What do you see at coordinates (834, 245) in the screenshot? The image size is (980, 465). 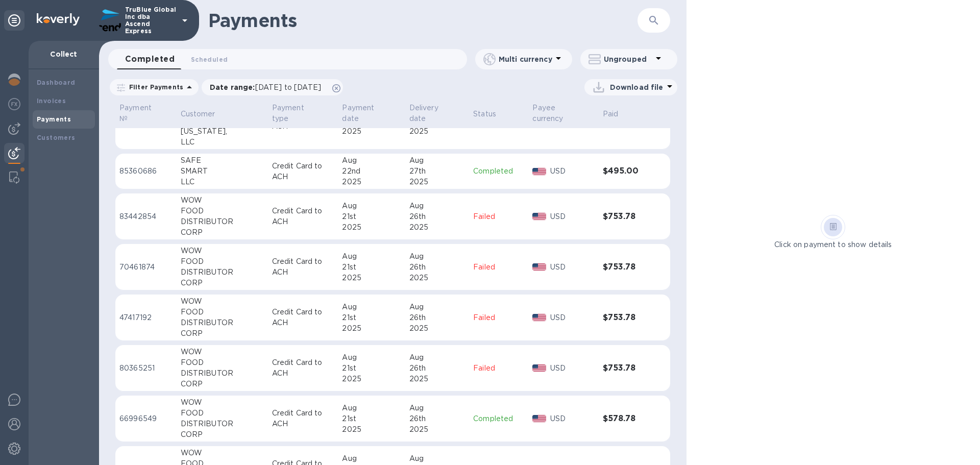 I see `p: Click on payment to show details` at bounding box center [834, 245].